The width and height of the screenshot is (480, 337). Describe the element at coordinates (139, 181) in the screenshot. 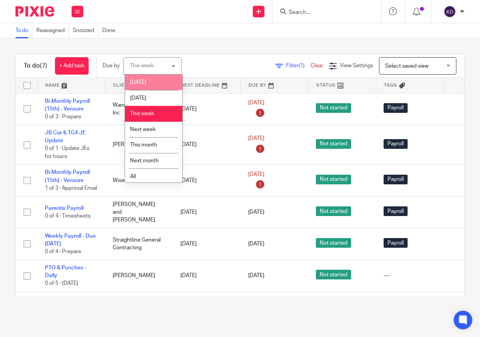

I see `td: WisePal` at that location.